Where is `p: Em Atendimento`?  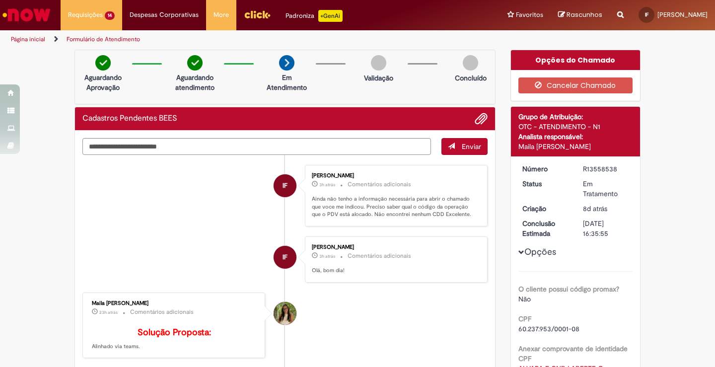
p: Em Atendimento is located at coordinates (286, 82).